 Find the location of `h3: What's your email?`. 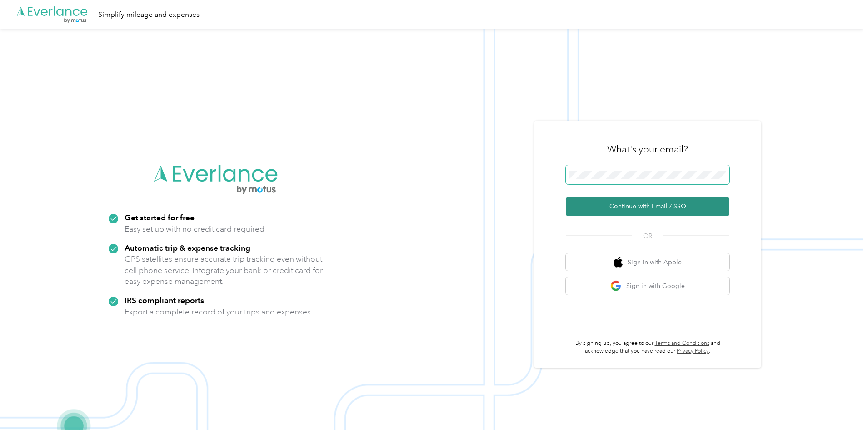

h3: What's your email? is located at coordinates (648, 150).